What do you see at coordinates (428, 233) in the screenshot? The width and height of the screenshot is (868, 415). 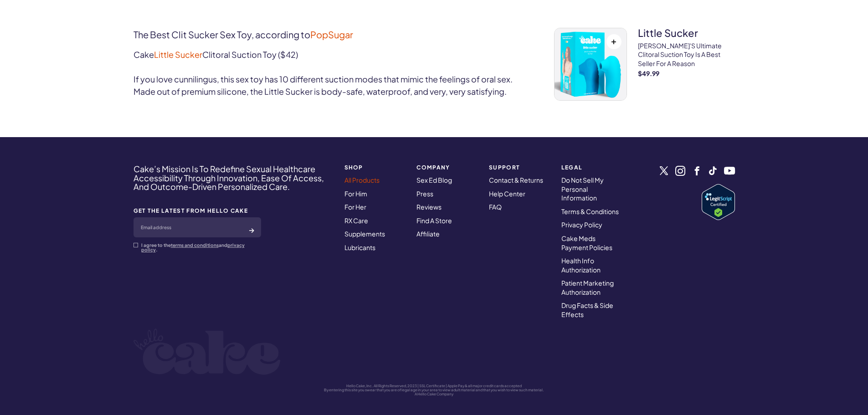 I see `a: Affiliate` at bounding box center [428, 233].